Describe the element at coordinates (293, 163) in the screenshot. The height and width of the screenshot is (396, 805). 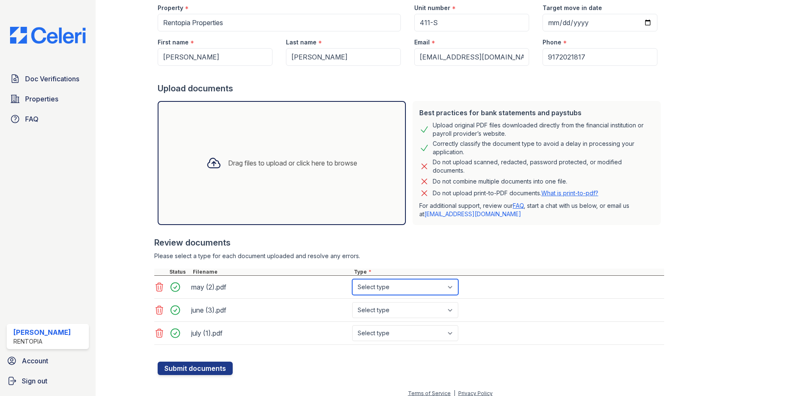
I see `div: Drag files to upload or click here to browse` at that location.